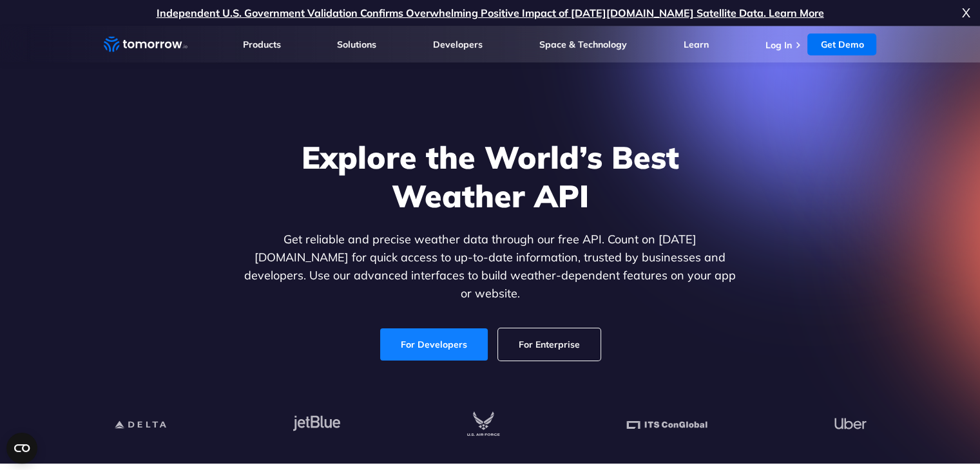  Describe the element at coordinates (490, 176) in the screenshot. I see `h1: Explore the World’s Best Weather API` at that location.